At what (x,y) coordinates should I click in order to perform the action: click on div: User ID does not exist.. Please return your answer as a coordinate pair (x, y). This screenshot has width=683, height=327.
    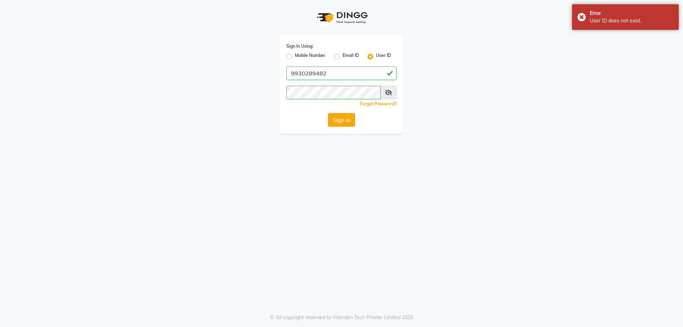
    Looking at the image, I should click on (631, 21).